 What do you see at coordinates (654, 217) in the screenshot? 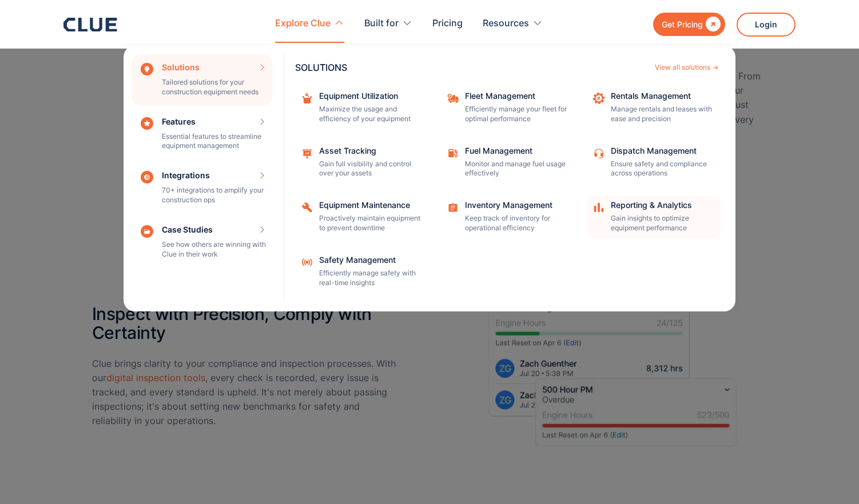
I see `a: Reporting & AnalyticsGain insights to optimize equipment performance` at bounding box center [654, 217].